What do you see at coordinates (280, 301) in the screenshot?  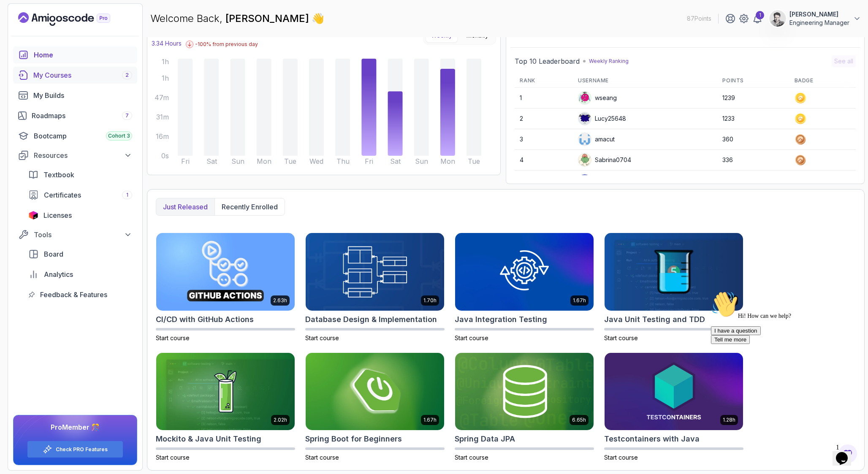 I see `p: 2.63h` at bounding box center [280, 301].